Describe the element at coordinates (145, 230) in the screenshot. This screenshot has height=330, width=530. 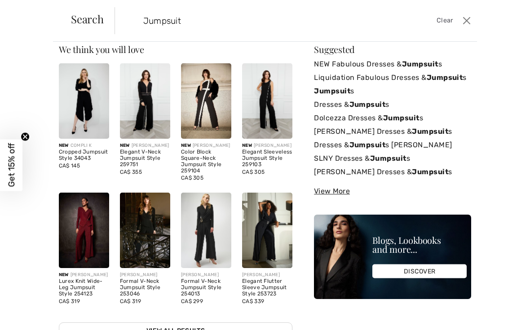
I see `a: Formal V-Neck Jumpsuit Style 253046. Black` at that location.